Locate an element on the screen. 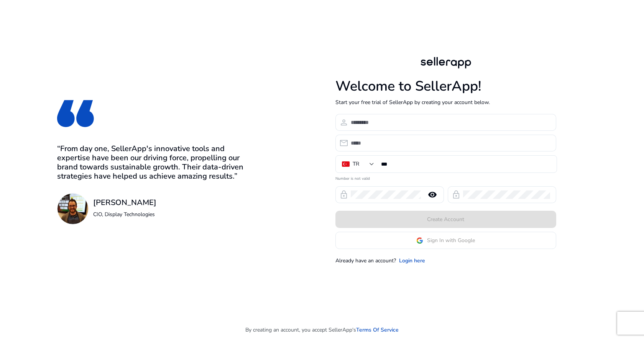  p: Start your free trial of SellerApp by creating your account below. is located at coordinates (446, 103).